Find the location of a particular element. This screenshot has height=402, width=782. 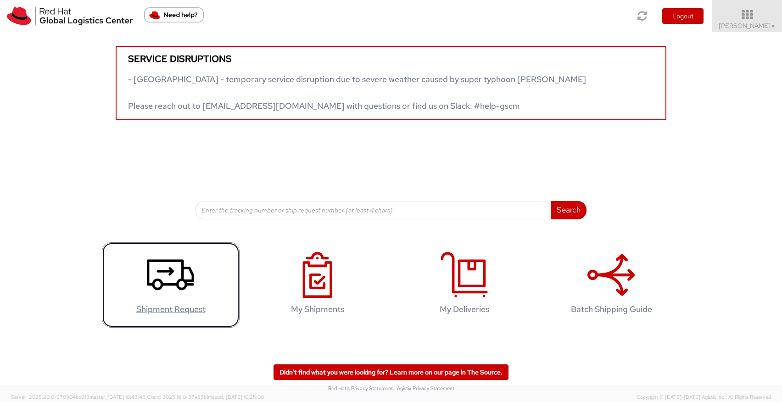

a: Red Hat's Privacy Statement is located at coordinates (360, 388).